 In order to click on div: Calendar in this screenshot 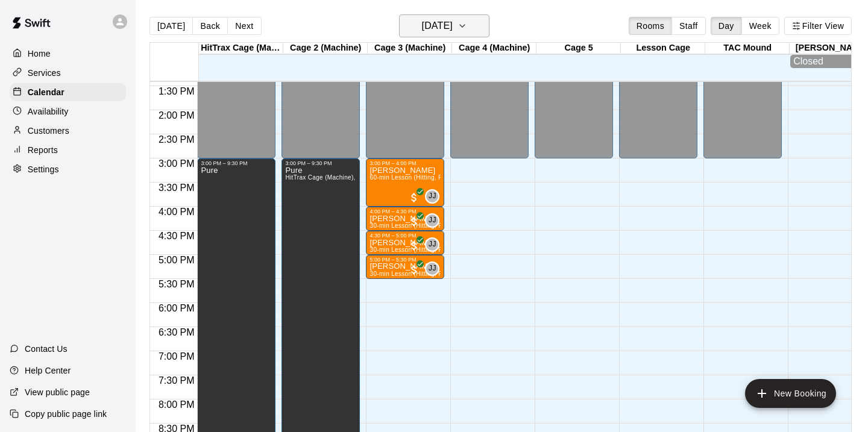, I will do `click(67, 92)`.